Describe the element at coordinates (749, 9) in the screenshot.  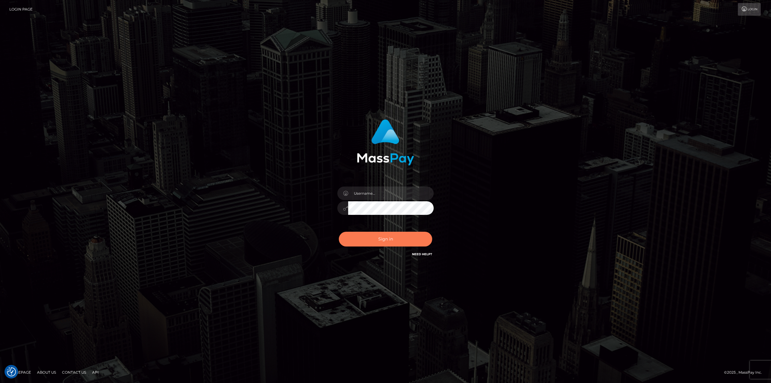
I see `a: Login` at that location.